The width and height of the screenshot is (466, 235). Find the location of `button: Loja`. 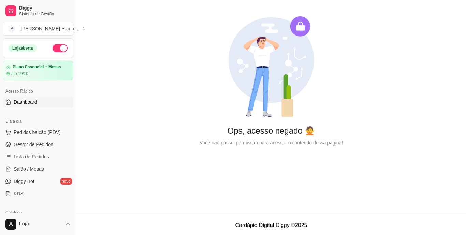

button: Loja is located at coordinates (38, 224).